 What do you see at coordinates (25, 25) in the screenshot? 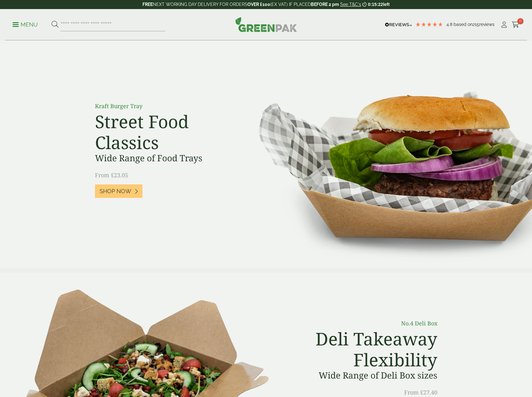
I see `p: Menu` at bounding box center [25, 25].